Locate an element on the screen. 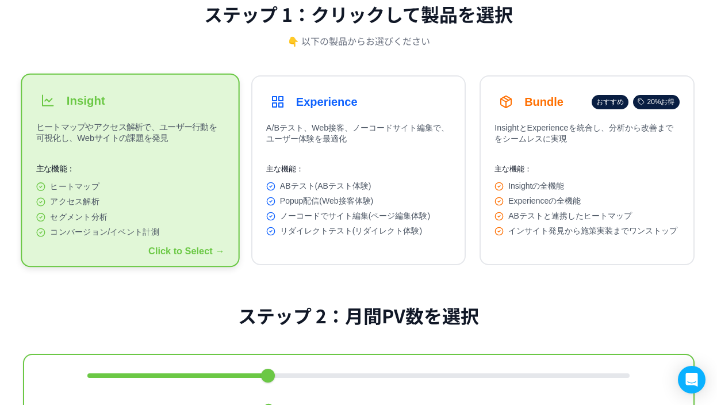 The height and width of the screenshot is (405, 717). h2: ステップ 1：クリックして製品を選択 is located at coordinates (358, 14).